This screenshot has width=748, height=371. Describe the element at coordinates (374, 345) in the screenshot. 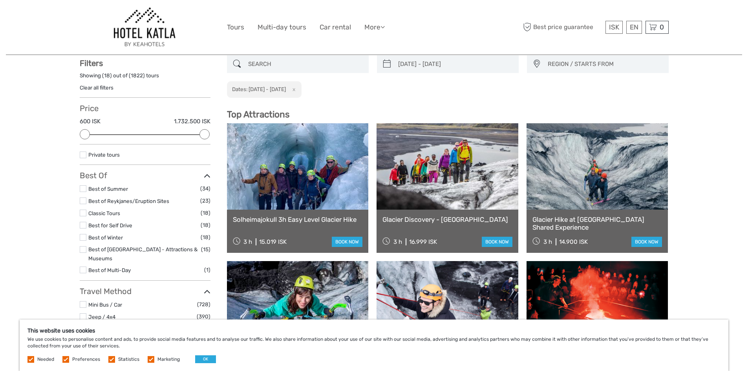

I see `div: We use cookies to personalise content and ads, to provide social media features and to analyse ou...` at that location.